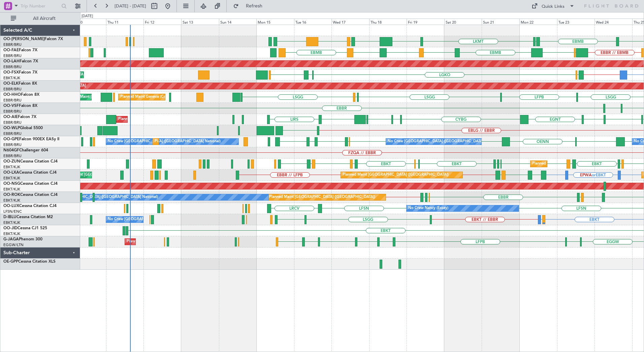 The height and width of the screenshot is (352, 644). I want to click on div: Planned Maint Geneva (Cointrin), so click(148, 97).